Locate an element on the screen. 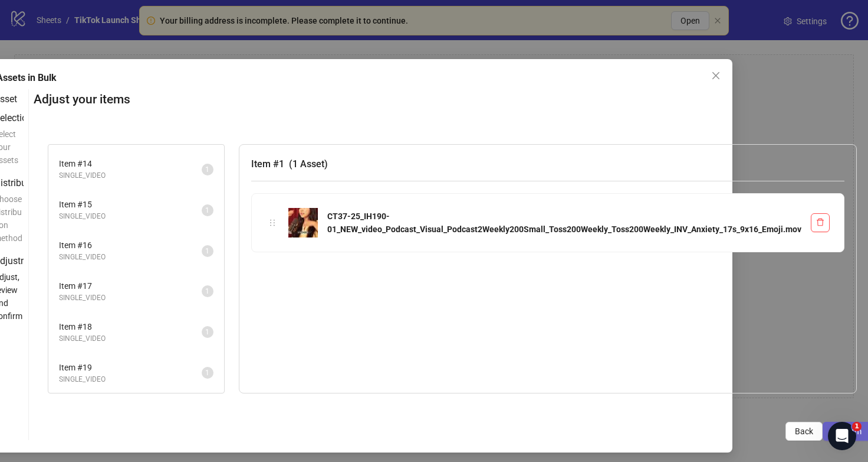  button: Back is located at coordinates (804, 431).